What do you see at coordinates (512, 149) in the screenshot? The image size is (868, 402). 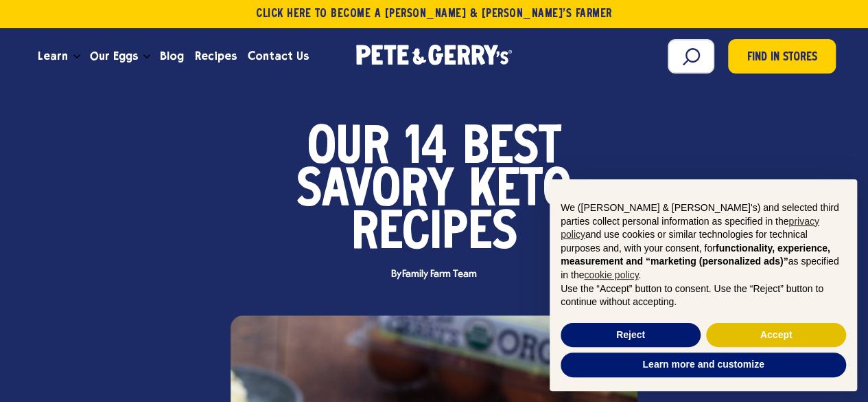 I see `span: Best` at bounding box center [512, 149].